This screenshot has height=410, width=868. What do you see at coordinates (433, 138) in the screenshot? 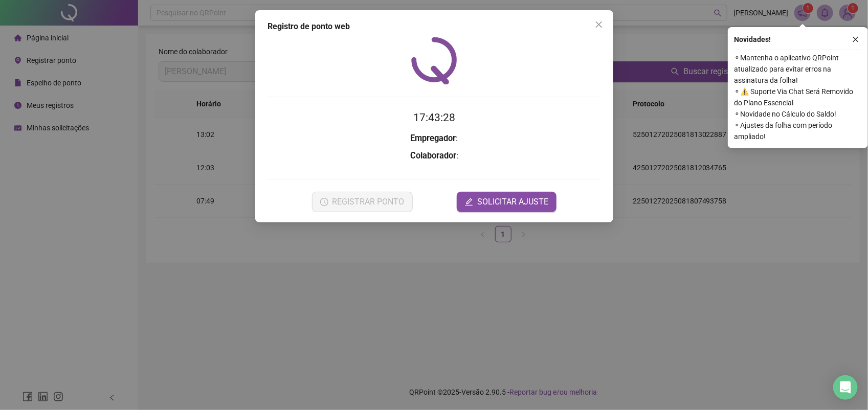
I see `strong: Empregador` at bounding box center [433, 138].